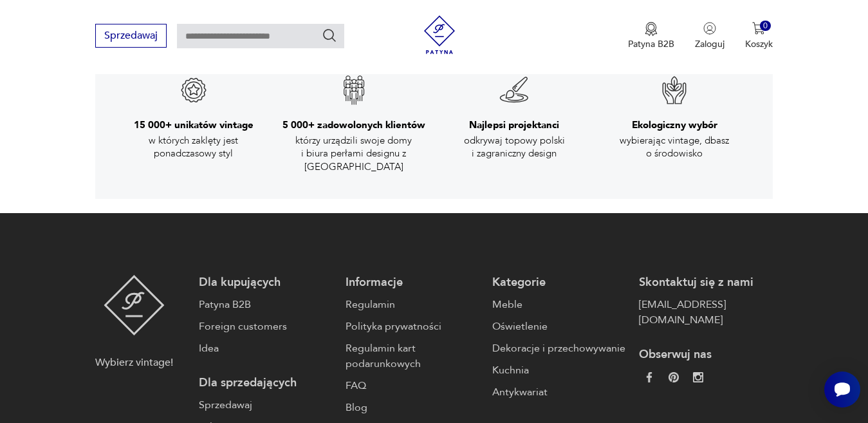  I want to click on p: Obserwuj nas, so click(706, 355).